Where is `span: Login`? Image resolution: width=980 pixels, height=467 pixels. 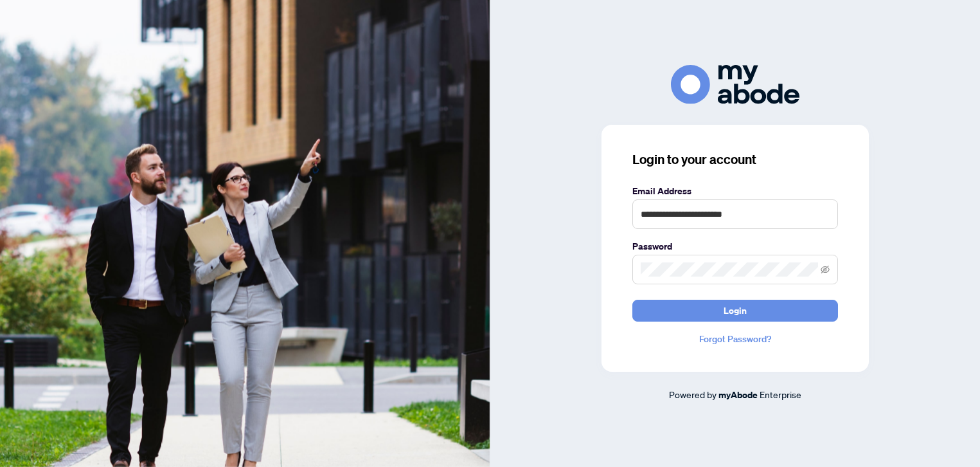 span: Login is located at coordinates (736, 310).